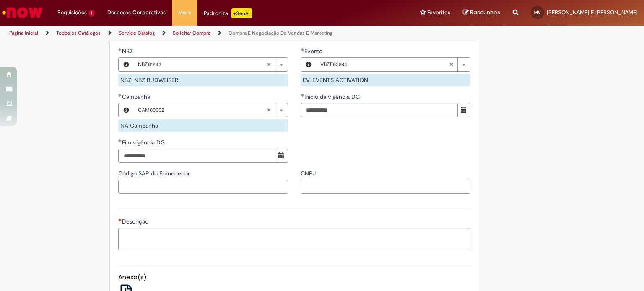  What do you see at coordinates (439, 13) in the screenshot?
I see `span: Favoritos` at bounding box center [439, 13].